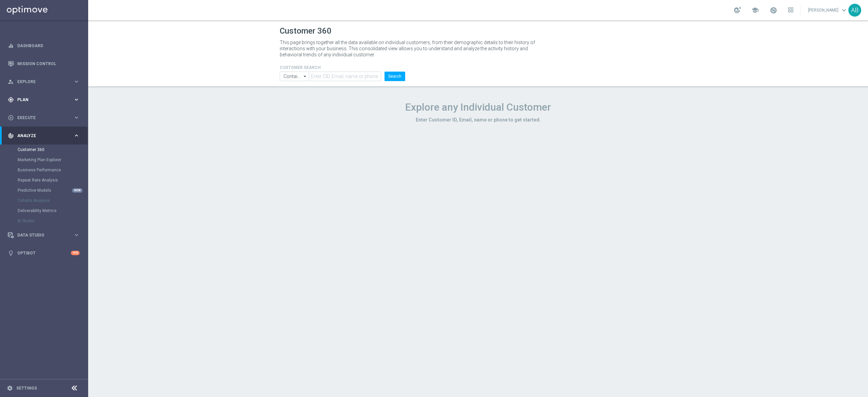 This screenshot has width=868, height=397. I want to click on div: Repeat Rate Analysis, so click(53, 180).